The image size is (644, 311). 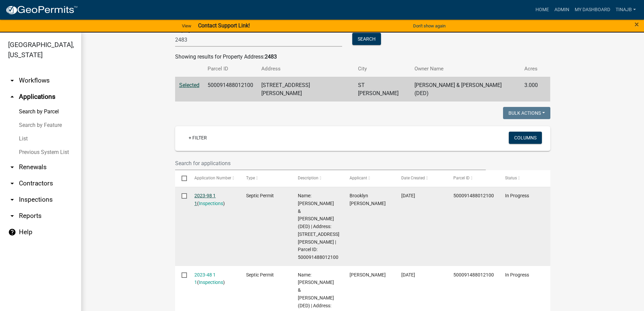 I want to click on a: + Filter, so click(x=198, y=138).